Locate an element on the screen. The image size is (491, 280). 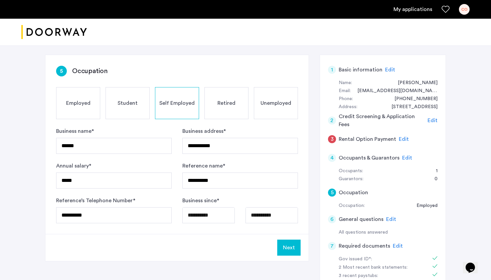
span: Retired is located at coordinates (226, 103).